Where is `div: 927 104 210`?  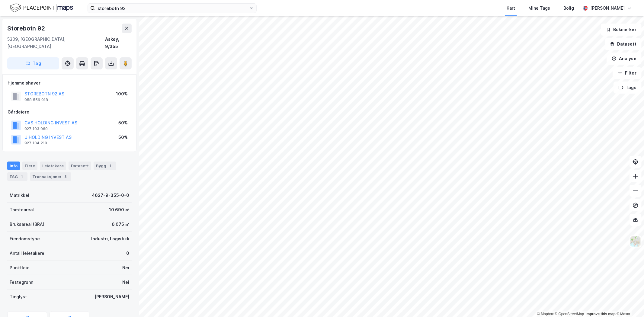
div: 927 104 210 is located at coordinates (36, 143).